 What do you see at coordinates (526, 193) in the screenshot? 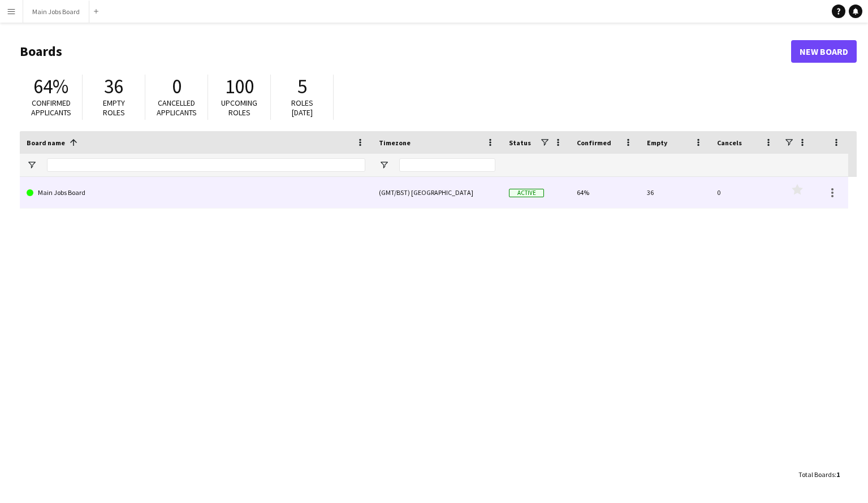
I see `span: Active` at bounding box center [526, 193].